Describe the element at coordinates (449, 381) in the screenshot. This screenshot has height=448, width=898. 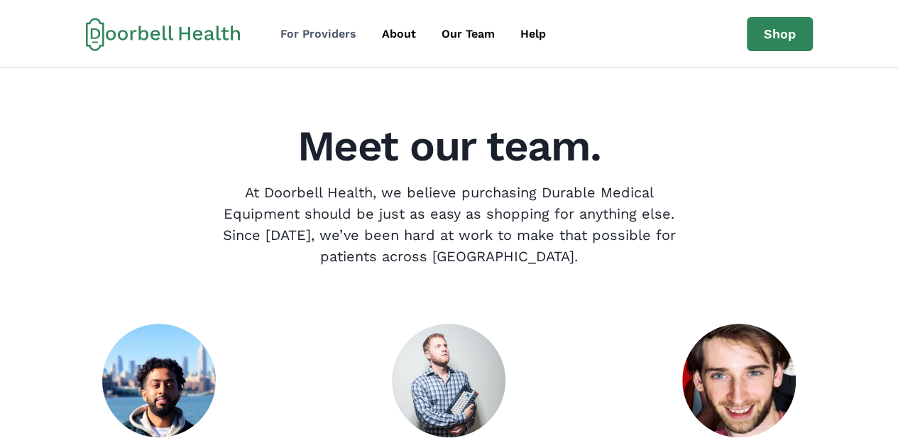
I see `img: Drew Baumann` at that location.